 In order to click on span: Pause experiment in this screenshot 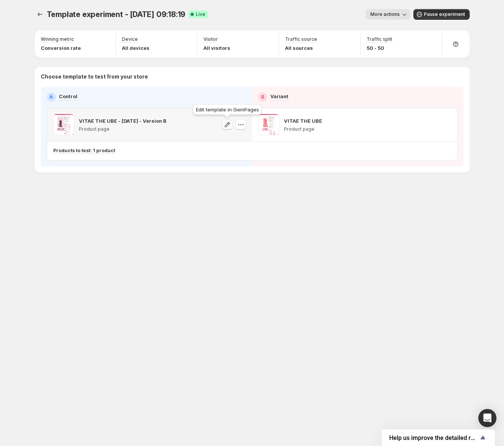, I will do `click(444, 15)`.